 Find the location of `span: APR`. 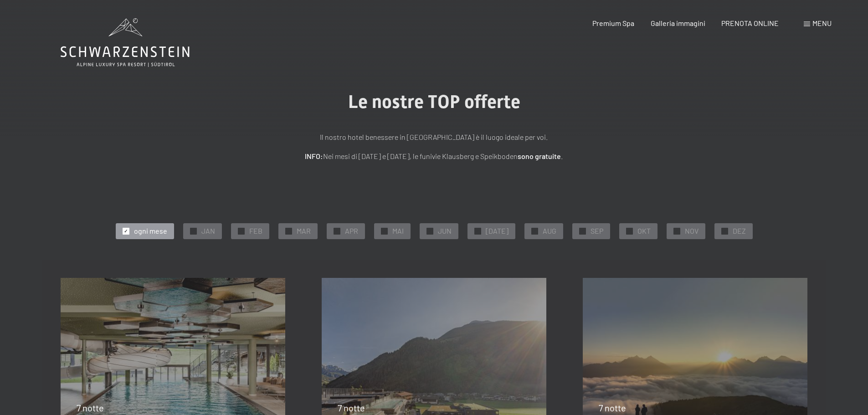

span: APR is located at coordinates (351, 231).